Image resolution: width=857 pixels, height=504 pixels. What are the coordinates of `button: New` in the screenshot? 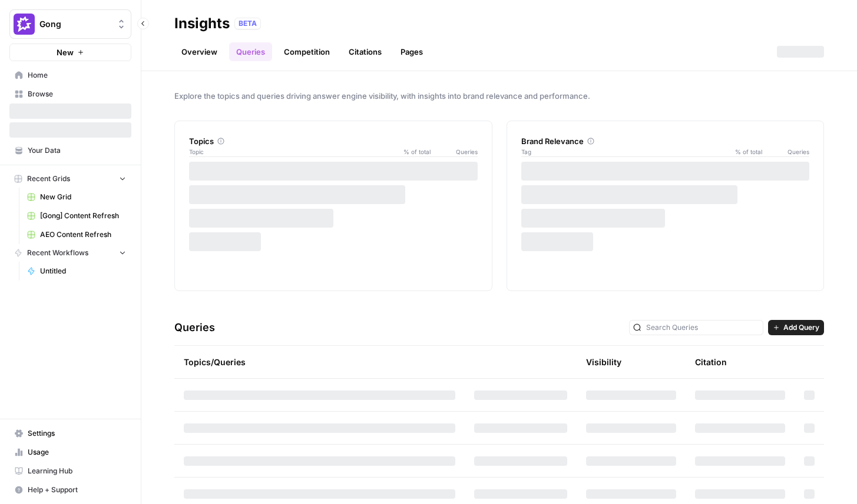 It's located at (70, 52).